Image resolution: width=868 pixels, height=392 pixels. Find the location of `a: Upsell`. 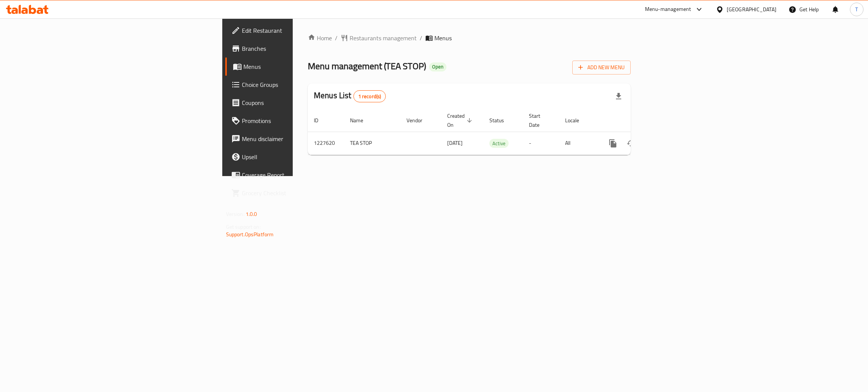

a: Upsell is located at coordinates (296, 157).